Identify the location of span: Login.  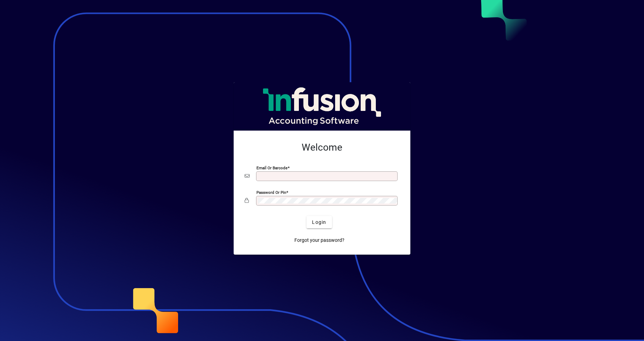
(319, 222).